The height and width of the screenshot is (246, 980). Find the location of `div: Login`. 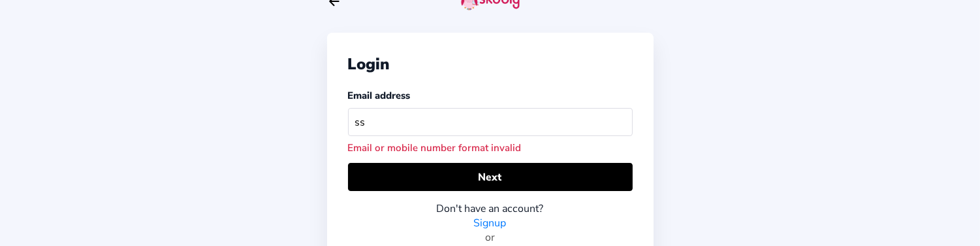

div: Login is located at coordinates (490, 64).